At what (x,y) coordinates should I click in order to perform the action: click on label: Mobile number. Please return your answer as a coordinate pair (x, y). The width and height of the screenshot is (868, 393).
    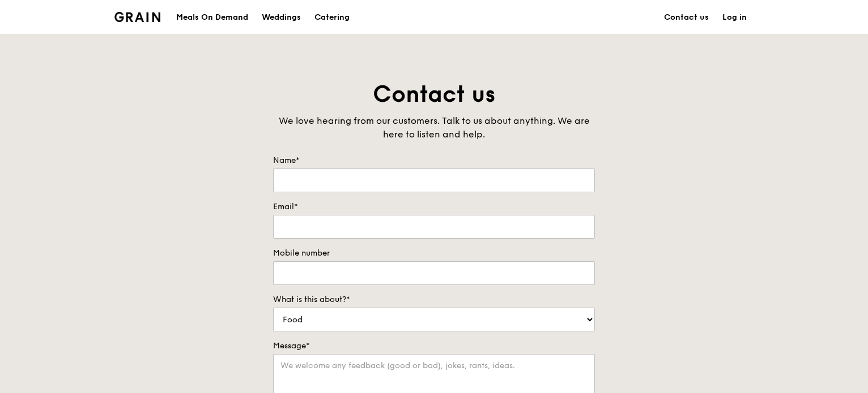
    Looking at the image, I should click on (434, 254).